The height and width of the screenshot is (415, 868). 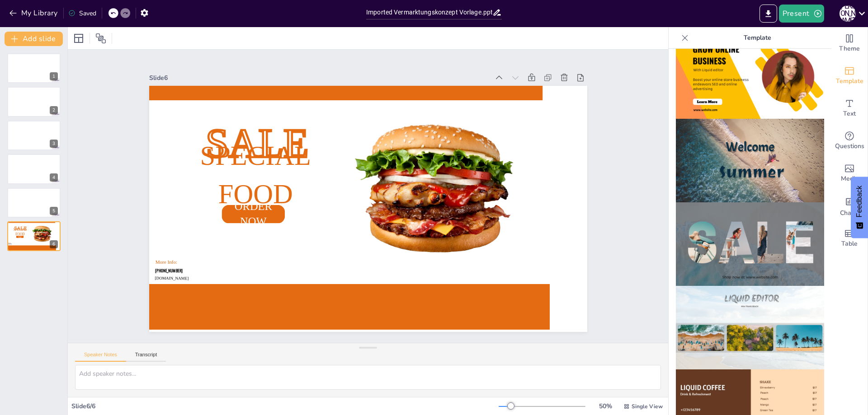 What do you see at coordinates (757, 38) in the screenshot?
I see `p: Template` at bounding box center [757, 38].